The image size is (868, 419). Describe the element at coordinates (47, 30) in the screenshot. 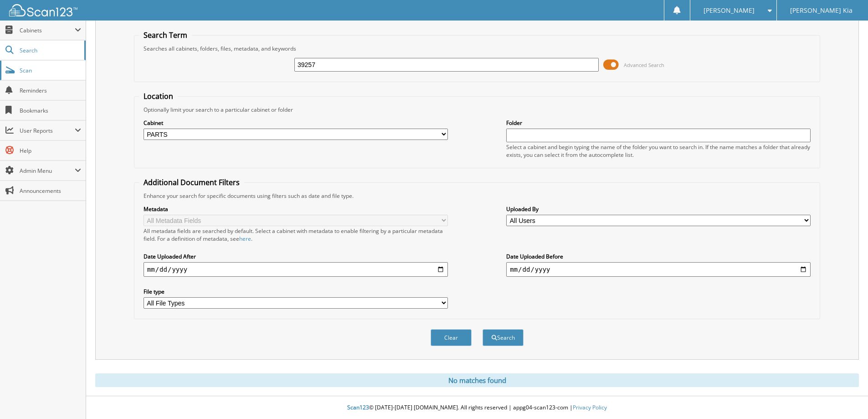

I see `span: Cabinets` at that location.